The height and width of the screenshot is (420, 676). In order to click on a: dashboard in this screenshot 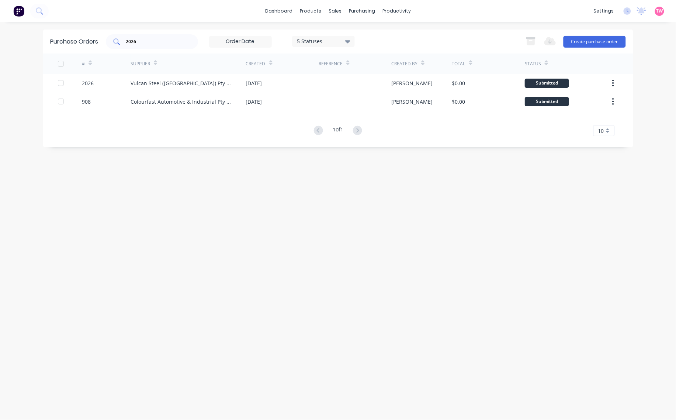, I will do `click(279, 11)`.